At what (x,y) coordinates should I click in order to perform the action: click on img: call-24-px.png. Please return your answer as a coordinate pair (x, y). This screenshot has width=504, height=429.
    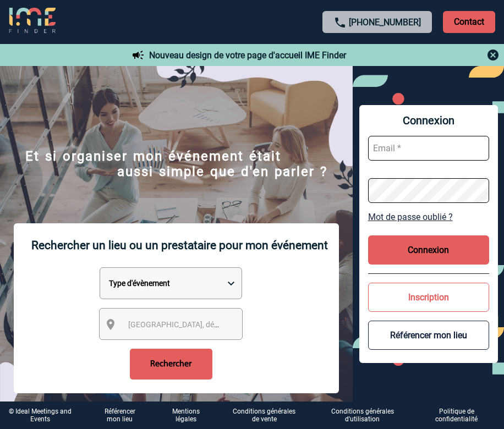
    Looking at the image, I should click on (340, 23).